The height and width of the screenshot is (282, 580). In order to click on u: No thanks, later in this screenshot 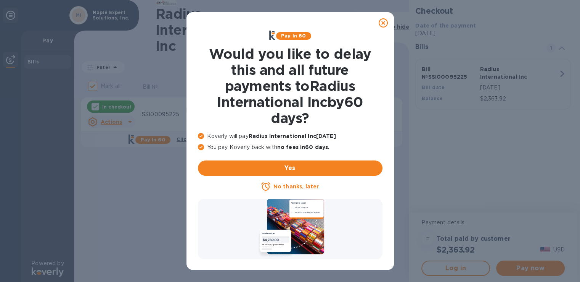, I will do `click(296, 186)`.